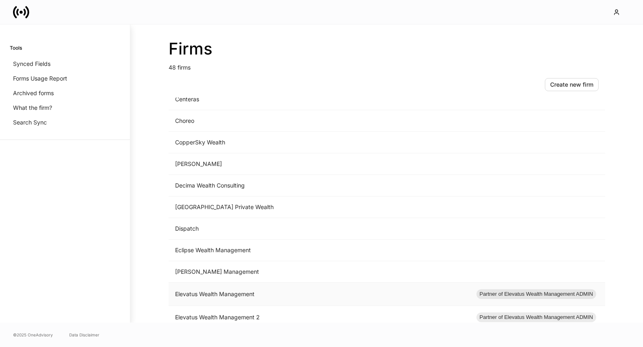 Image resolution: width=643 pixels, height=347 pixels. I want to click on td: Centeras, so click(319, 99).